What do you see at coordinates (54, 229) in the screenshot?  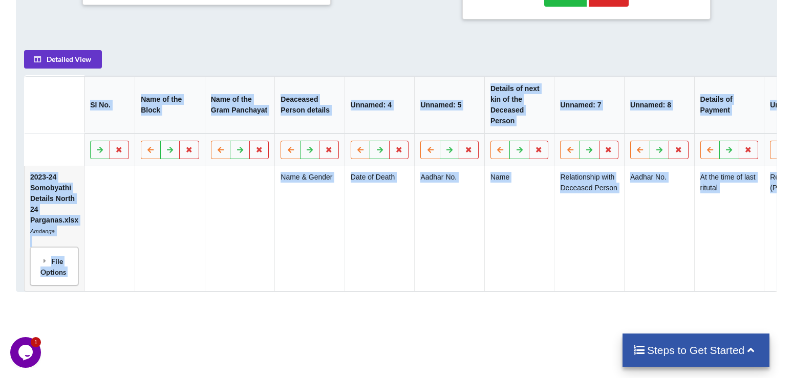 I see `td: 2023-24 Somobyathi Details North 24 Parganas.xlsx` at bounding box center [54, 229].